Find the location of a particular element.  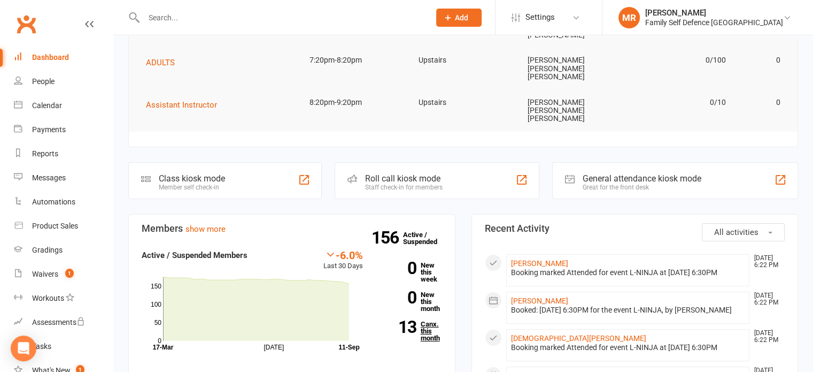

a: People is located at coordinates (63, 81).